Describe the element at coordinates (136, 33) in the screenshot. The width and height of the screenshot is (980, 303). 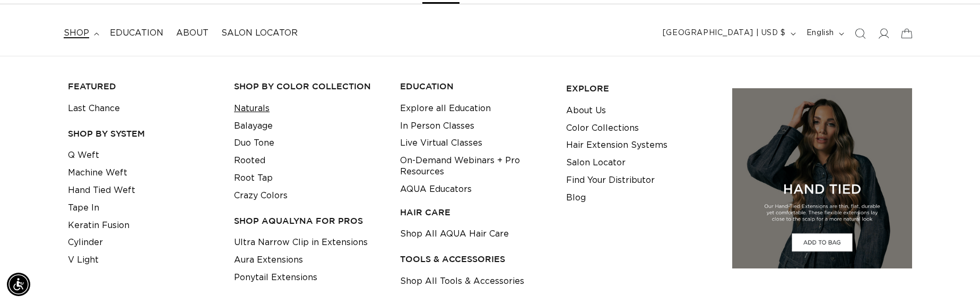
I see `span: Education` at that location.